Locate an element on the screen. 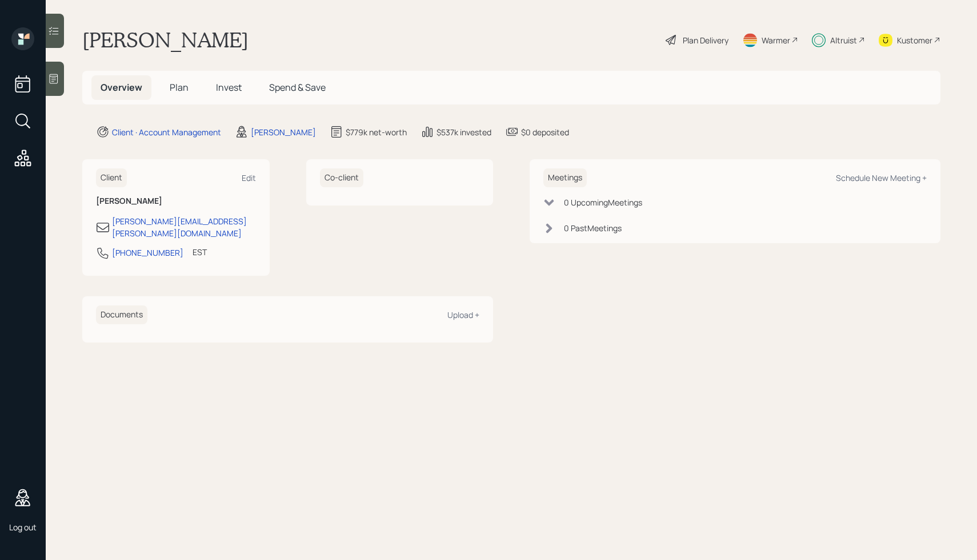 The height and width of the screenshot is (560, 977). span: Plan is located at coordinates (179, 87).